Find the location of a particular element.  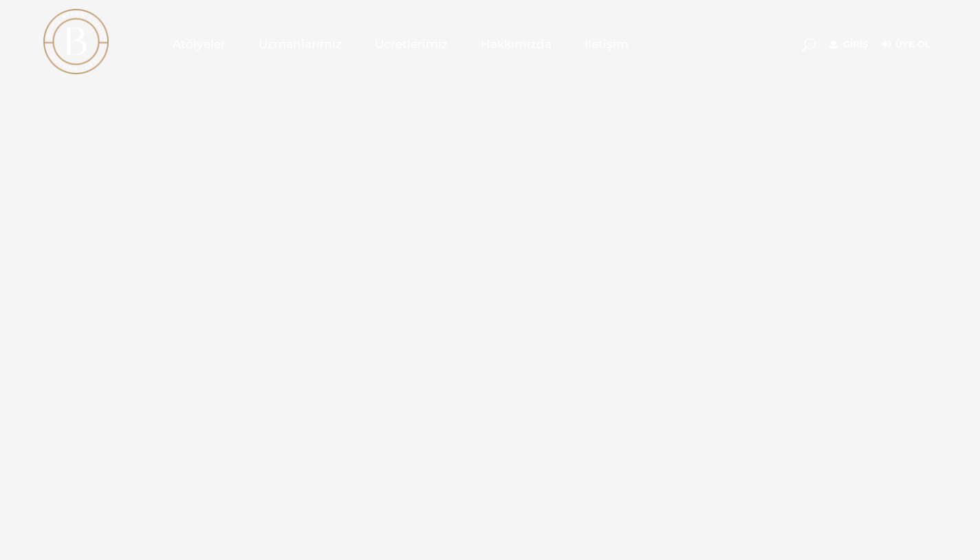

a: Üye Ol is located at coordinates (906, 45).